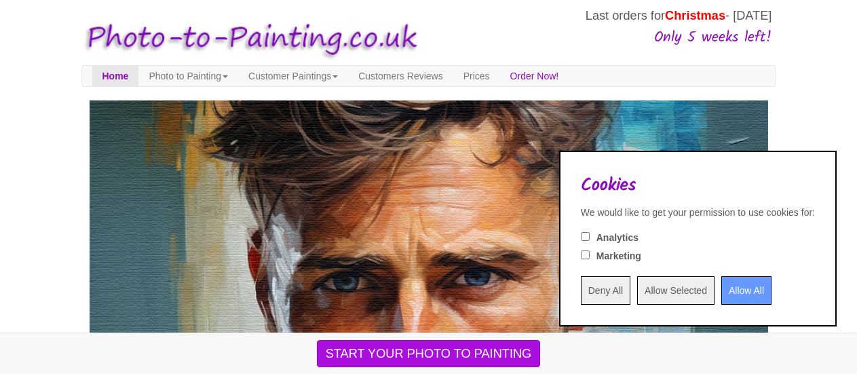  I want to click on a: Customer Paintings, so click(293, 76).